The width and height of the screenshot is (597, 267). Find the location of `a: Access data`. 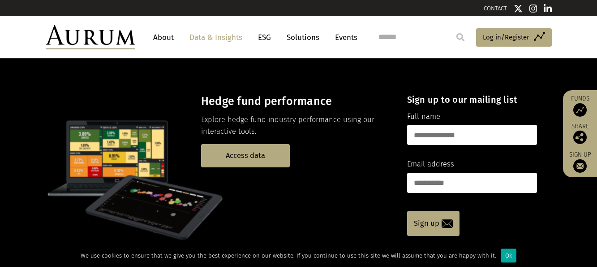

a: Access data is located at coordinates (246, 155).